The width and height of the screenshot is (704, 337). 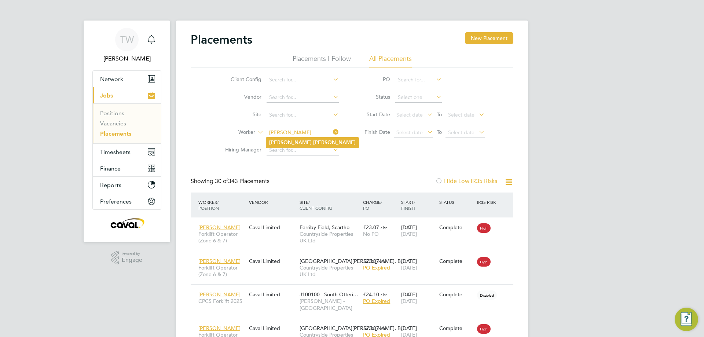 I want to click on span: Reports, so click(x=111, y=185).